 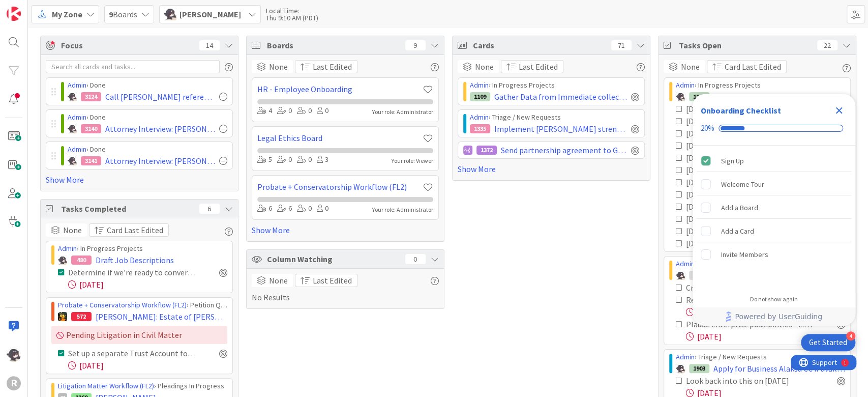 What do you see at coordinates (62, 316) in the screenshot?
I see `img: MR` at bounding box center [62, 316].